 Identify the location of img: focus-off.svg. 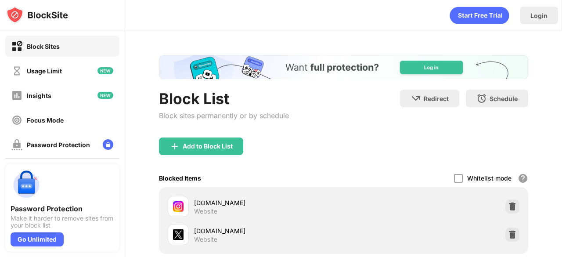
(17, 120).